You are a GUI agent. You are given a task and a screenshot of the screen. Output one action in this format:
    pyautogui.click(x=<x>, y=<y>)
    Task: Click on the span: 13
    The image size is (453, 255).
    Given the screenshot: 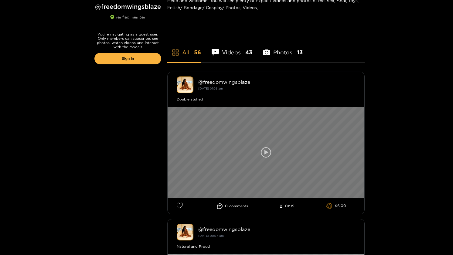 What is the action you would take?
    pyautogui.click(x=300, y=52)
    